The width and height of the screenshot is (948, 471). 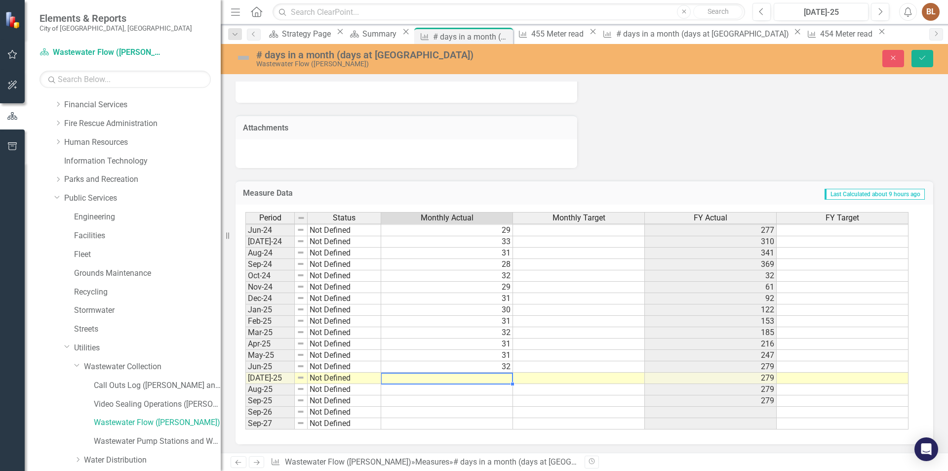 What do you see at coordinates (125, 79) in the screenshot?
I see `input: Search Below...` at bounding box center [125, 79].